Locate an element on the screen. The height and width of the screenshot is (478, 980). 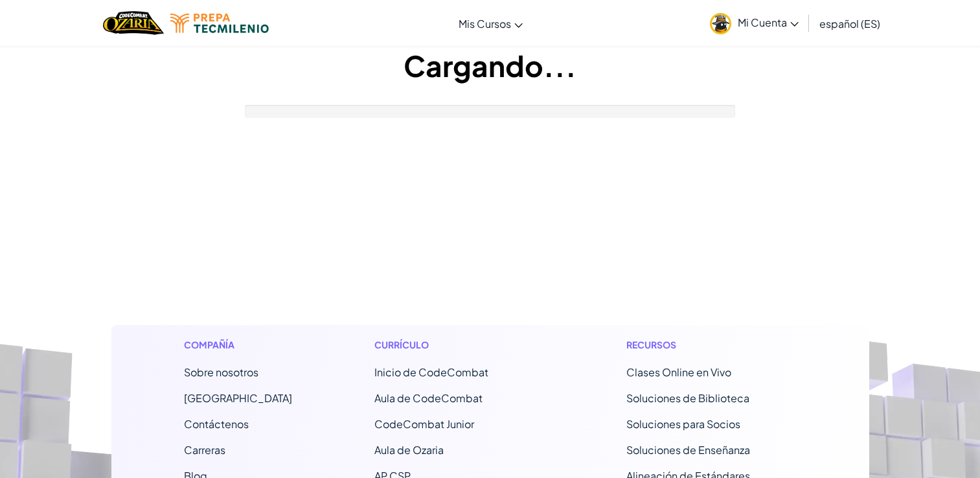
a: Carreras is located at coordinates (205, 449).